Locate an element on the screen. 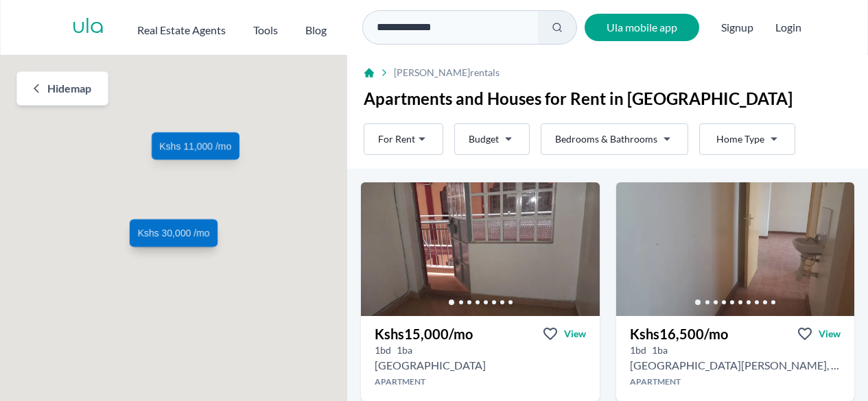  button: Kshs 11,000 /mo is located at coordinates (196, 146).